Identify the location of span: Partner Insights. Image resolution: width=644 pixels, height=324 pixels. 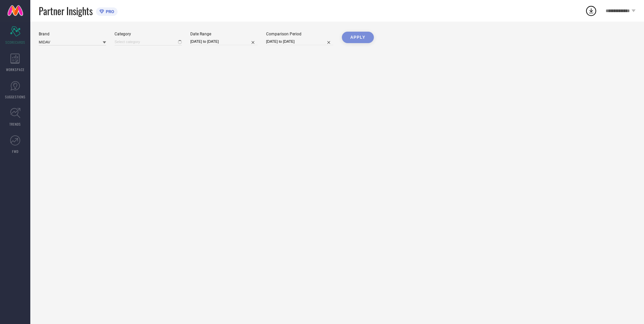
(66, 10).